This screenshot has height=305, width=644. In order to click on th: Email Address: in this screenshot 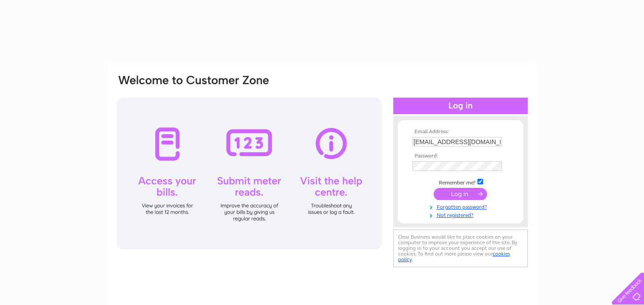, I will do `click(461, 132)`.